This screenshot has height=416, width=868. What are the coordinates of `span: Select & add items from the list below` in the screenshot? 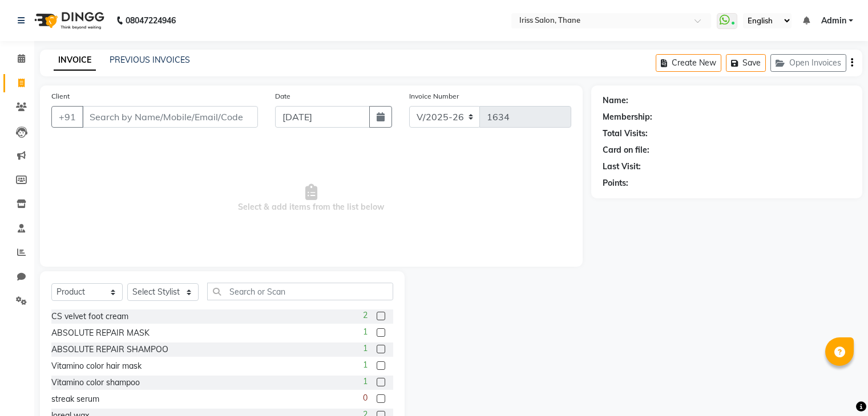 It's located at (311, 198).